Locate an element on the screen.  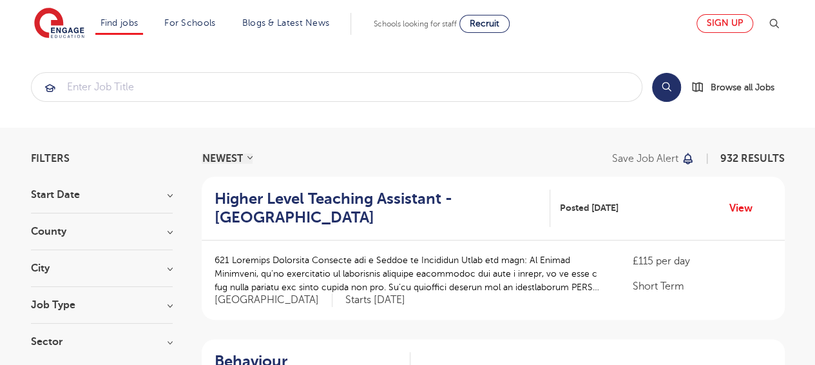
div: Submit is located at coordinates (336, 87).